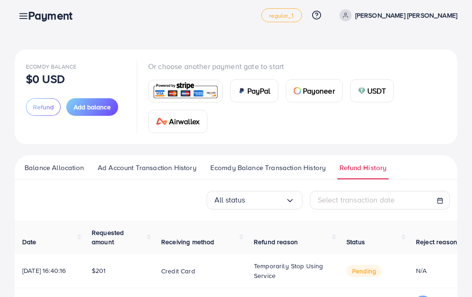 The height and width of the screenshot is (297, 472). I want to click on span: PayPal, so click(259, 91).